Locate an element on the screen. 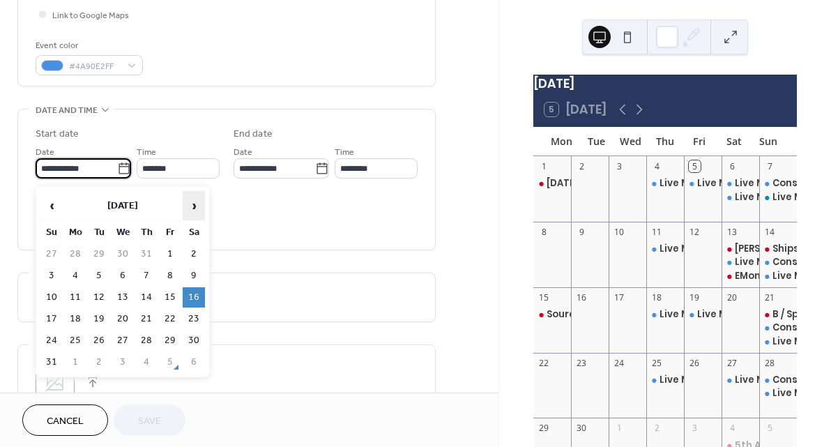 This screenshot has height=447, width=831. td: 4 is located at coordinates (75, 275).